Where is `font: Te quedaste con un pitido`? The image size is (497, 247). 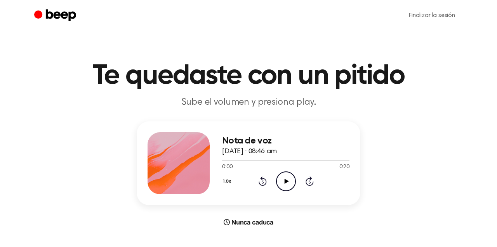 font: Te quedaste con un pitido is located at coordinates (248, 76).